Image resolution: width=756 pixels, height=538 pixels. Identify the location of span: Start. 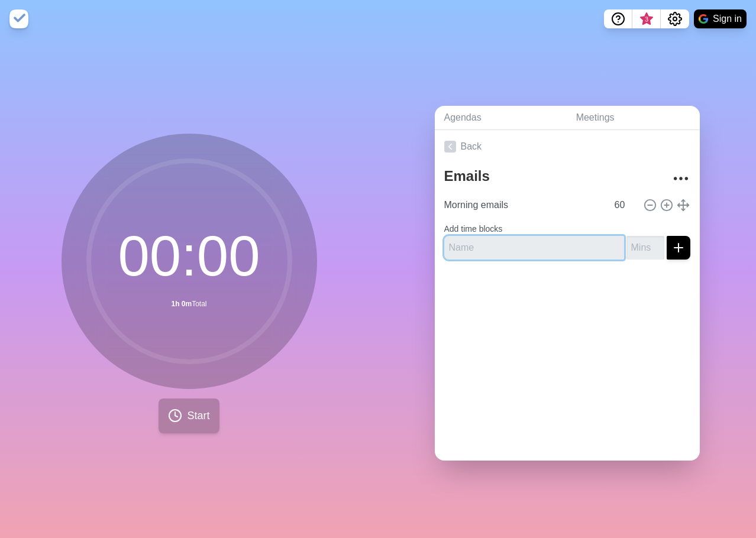
(198, 416).